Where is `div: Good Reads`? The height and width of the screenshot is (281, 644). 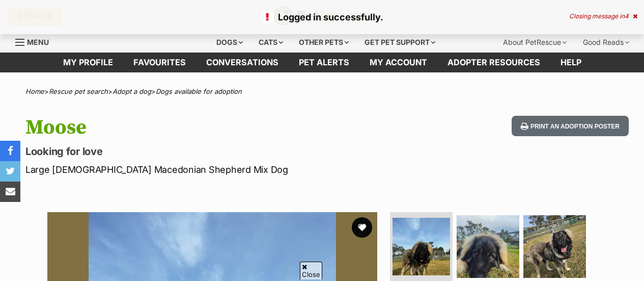 div: Good Reads is located at coordinates (606, 43).